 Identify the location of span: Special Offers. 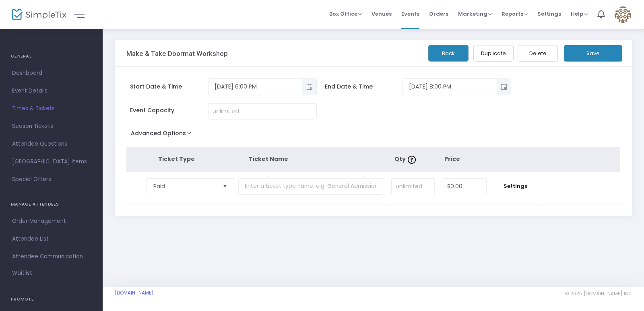
(51, 180).